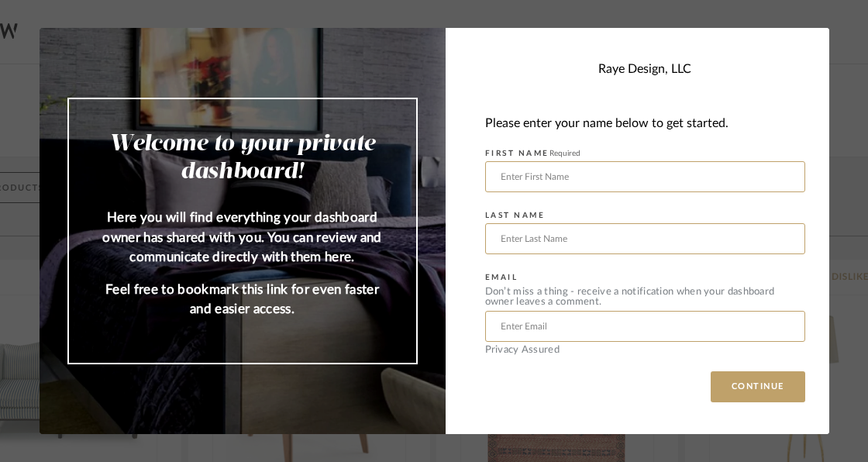 Image resolution: width=868 pixels, height=462 pixels. Describe the element at coordinates (645, 349) in the screenshot. I see `div: Privacy Assured` at that location.